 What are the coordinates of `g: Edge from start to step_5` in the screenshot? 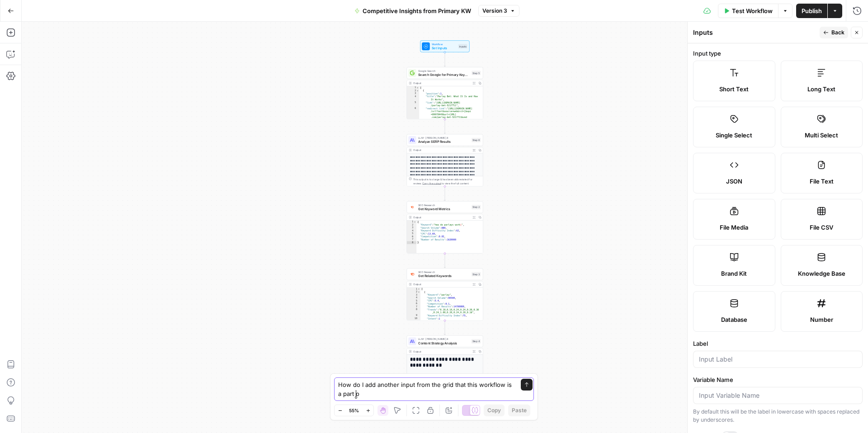 It's located at (444, 60).